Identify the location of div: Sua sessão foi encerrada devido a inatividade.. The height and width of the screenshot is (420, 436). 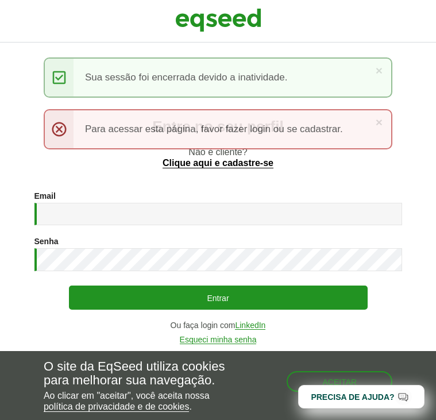
(218, 78).